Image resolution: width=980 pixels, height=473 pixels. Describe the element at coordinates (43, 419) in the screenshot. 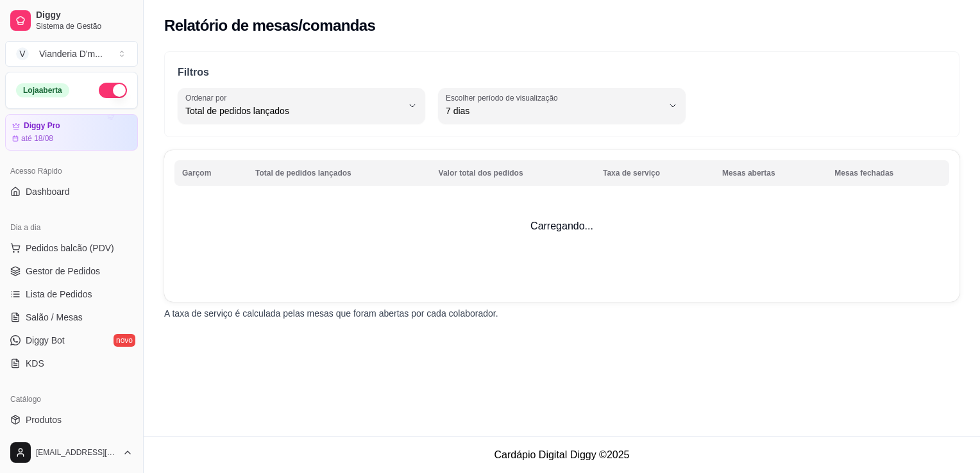

I see `span: Produtos` at that location.